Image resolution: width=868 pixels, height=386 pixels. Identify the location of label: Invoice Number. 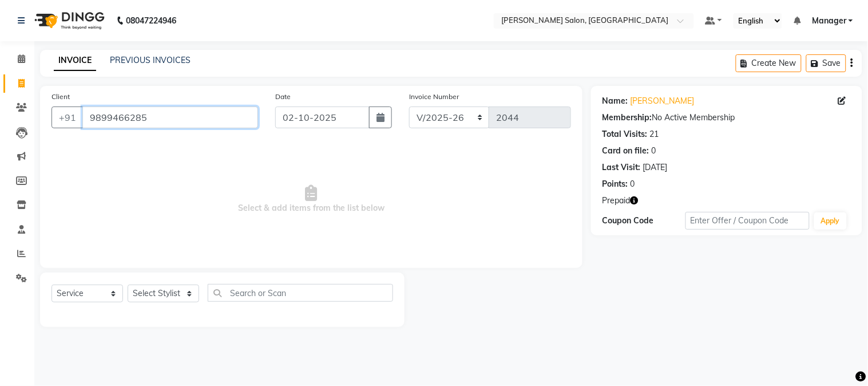
(434, 97).